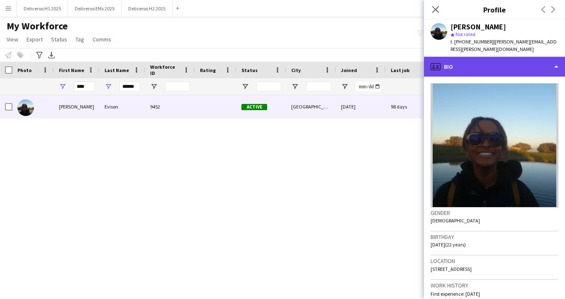 The height and width of the screenshot is (299, 565). I want to click on input: Status Filter Input, so click(269, 87).